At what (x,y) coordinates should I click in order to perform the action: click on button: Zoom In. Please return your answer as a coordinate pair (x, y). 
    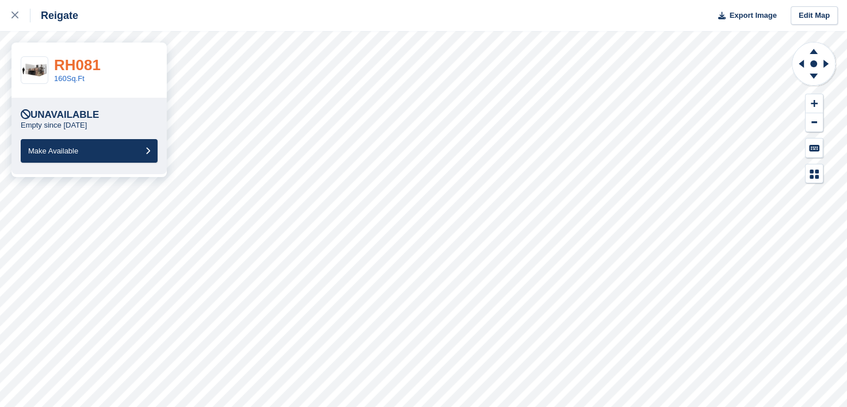
    Looking at the image, I should click on (814, 103).